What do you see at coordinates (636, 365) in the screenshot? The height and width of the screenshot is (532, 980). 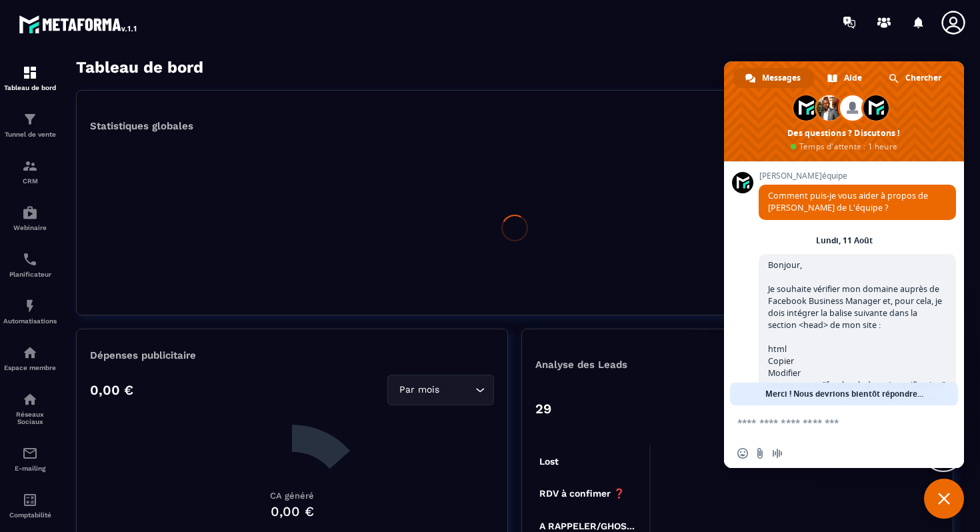 I see `p: Analyse des Leads` at bounding box center [636, 365].